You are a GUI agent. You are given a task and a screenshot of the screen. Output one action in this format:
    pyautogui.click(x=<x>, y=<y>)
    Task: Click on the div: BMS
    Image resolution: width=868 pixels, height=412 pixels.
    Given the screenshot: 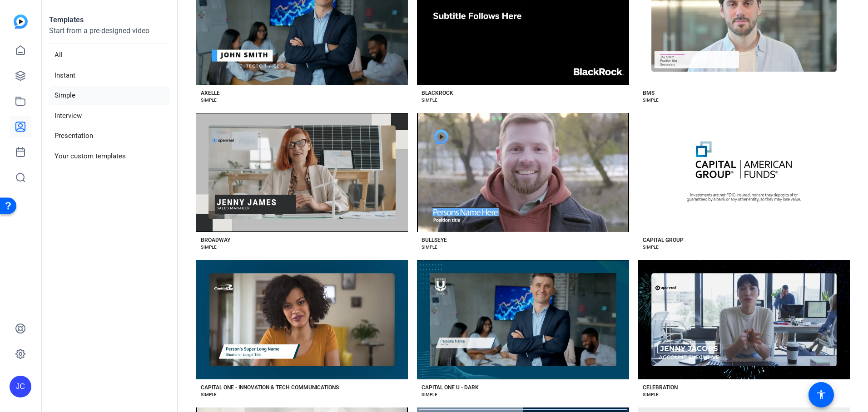 What is the action you would take?
    pyautogui.click(x=648, y=93)
    